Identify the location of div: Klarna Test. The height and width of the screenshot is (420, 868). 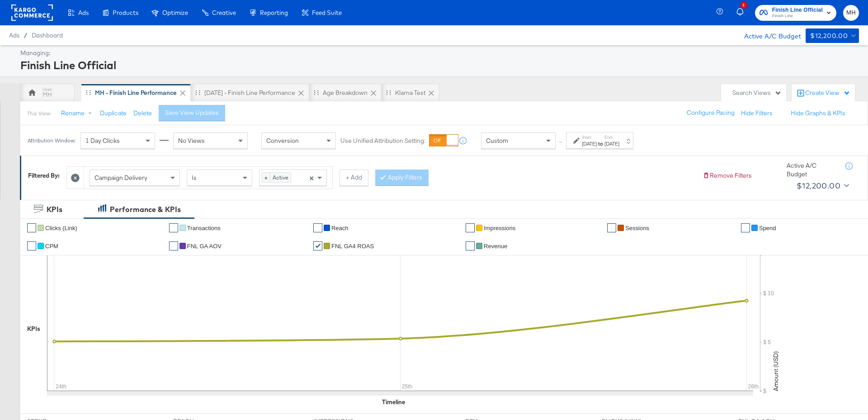
(410, 93).